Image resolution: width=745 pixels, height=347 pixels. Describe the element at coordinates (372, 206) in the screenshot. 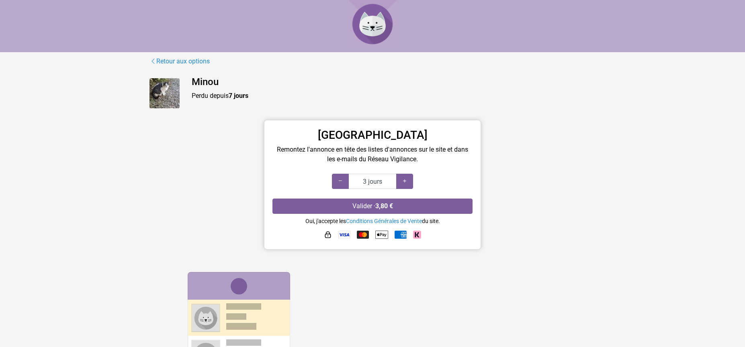

I see `button: Valider ·3,80 €` at that location.